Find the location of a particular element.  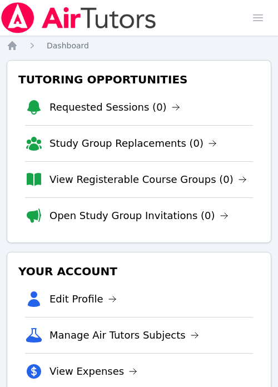

h3: Your Account is located at coordinates (139, 271).